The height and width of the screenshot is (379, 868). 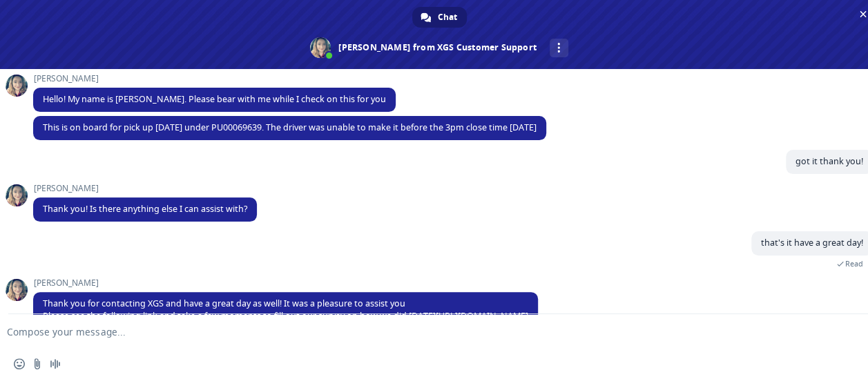 What do you see at coordinates (145, 208) in the screenshot?
I see `span: Thank you! Is there anything else I can assist with?` at bounding box center [145, 208].